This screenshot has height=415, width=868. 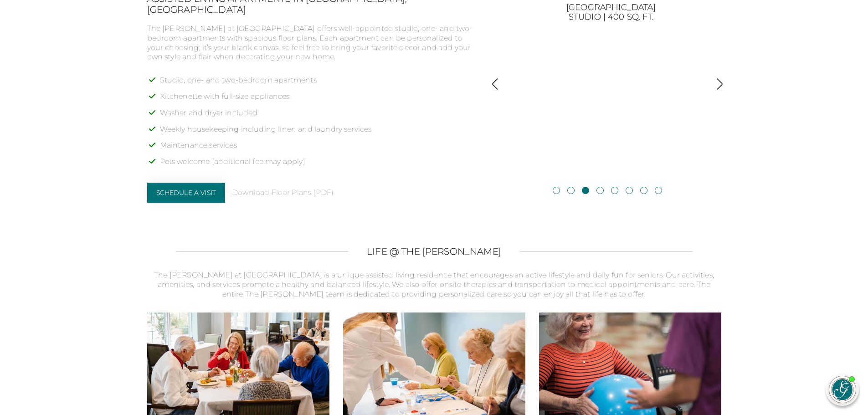 What do you see at coordinates (318, 84) in the screenshot?
I see `li: Studio, one- and two-bedroom apartments` at bounding box center [318, 84].